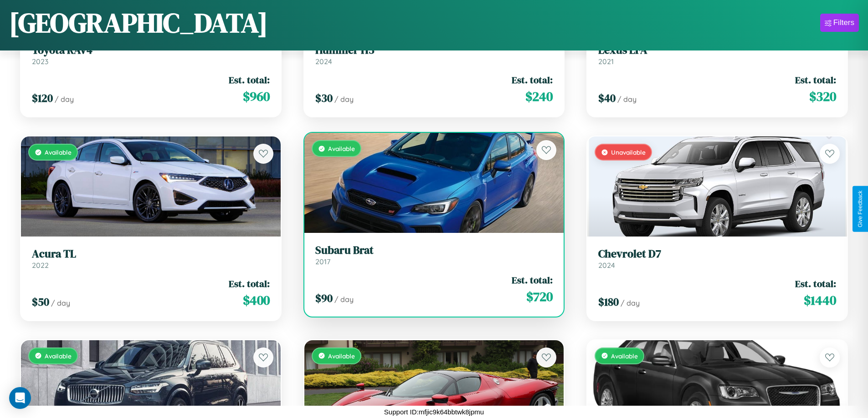 Image resolution: width=868 pixels, height=418 pixels. I want to click on a: Chevrolet D72024, so click(718, 259).